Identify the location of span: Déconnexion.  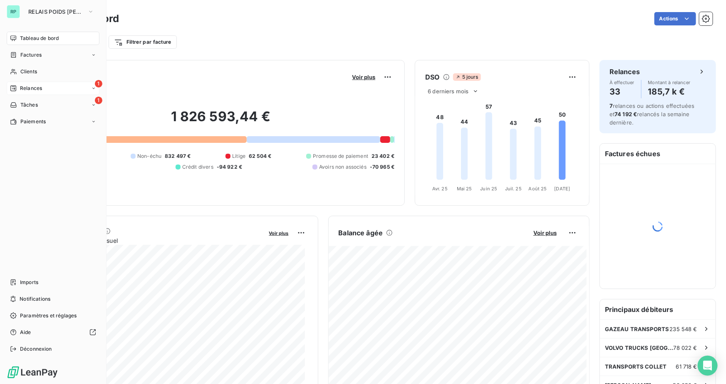
(36, 349).